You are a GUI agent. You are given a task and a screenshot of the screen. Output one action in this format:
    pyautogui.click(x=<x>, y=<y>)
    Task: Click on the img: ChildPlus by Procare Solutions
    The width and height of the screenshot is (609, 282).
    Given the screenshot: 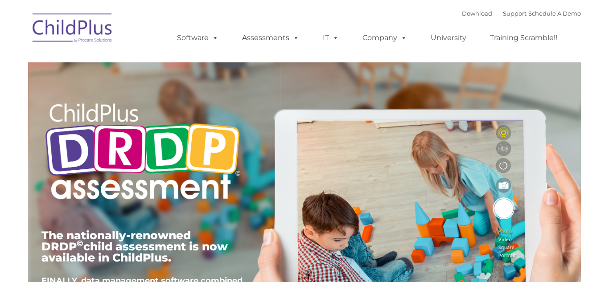 What is the action you would take?
    pyautogui.click(x=73, y=29)
    